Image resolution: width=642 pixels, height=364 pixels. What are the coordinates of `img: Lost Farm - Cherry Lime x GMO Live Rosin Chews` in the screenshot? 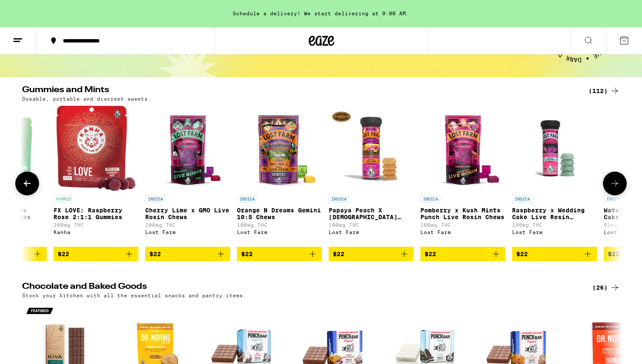 It's located at (188, 148).